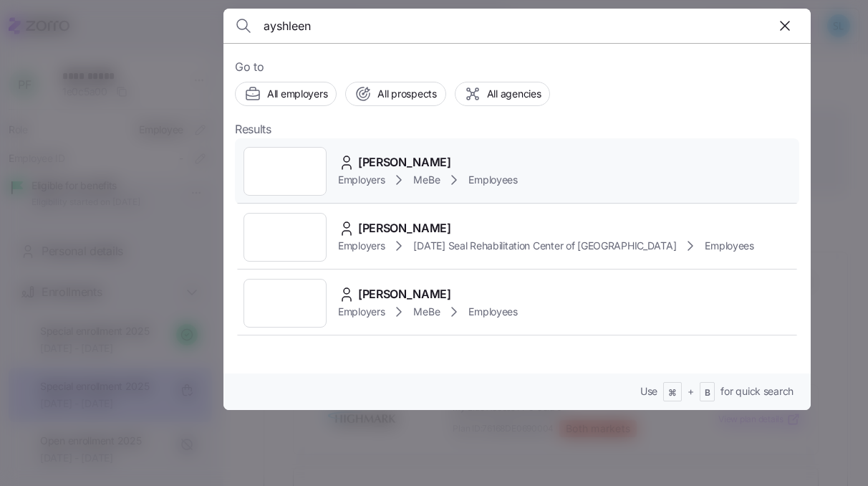 This screenshot has height=486, width=868. I want to click on span: All agencies, so click(514, 94).